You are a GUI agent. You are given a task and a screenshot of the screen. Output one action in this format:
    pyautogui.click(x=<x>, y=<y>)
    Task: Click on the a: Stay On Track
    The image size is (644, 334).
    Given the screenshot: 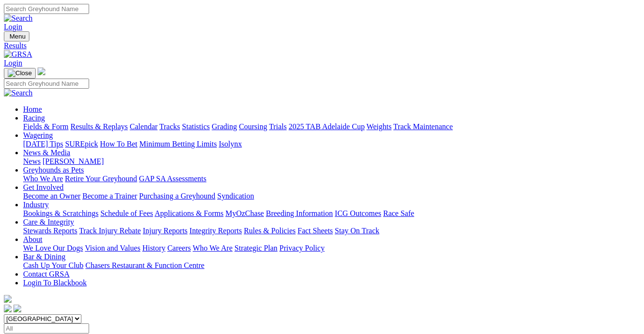 What is the action you would take?
    pyautogui.click(x=357, y=230)
    